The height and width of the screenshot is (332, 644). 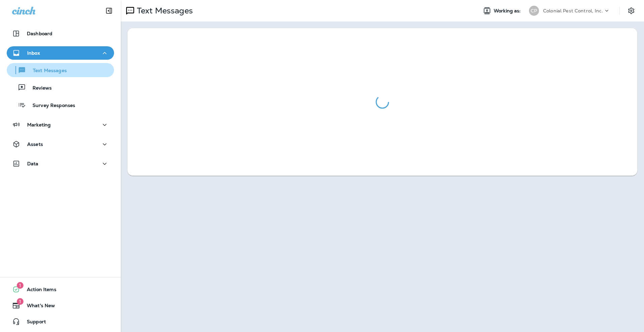 What do you see at coordinates (61, 34) in the screenshot?
I see `button: Dashboard` at bounding box center [61, 34].